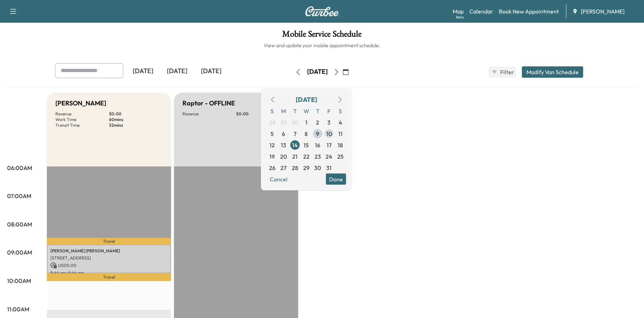 This screenshot has width=644, height=318. What do you see at coordinates (329, 111) in the screenshot?
I see `span: F` at bounding box center [329, 111].